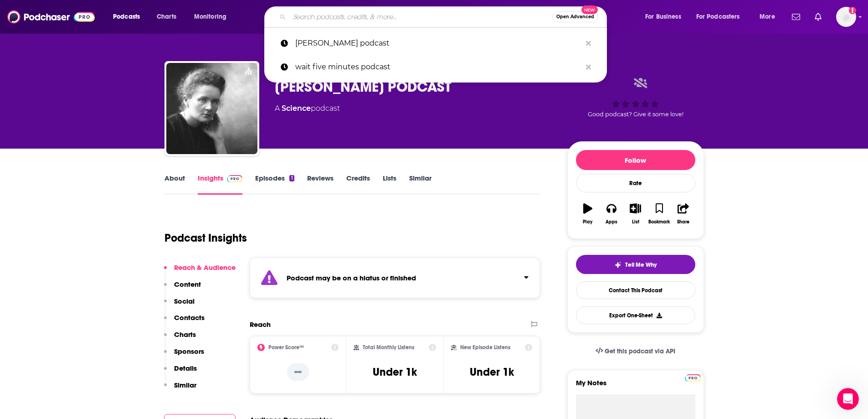 The height and width of the screenshot is (419, 868). I want to click on button: Social, so click(179, 305).